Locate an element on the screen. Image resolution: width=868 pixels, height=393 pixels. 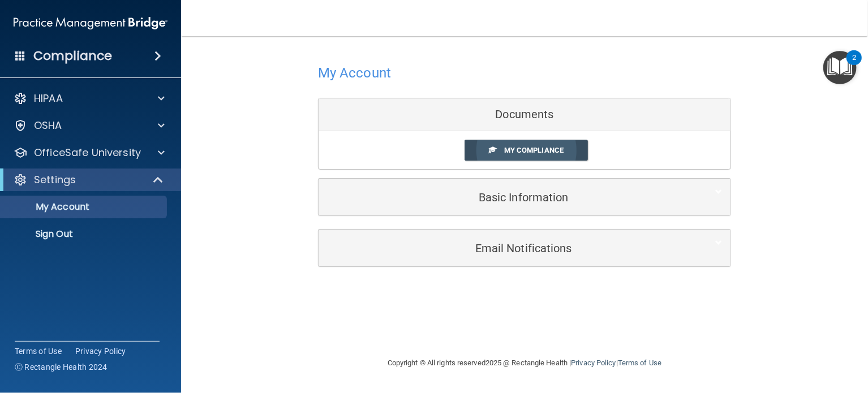
button: Open Resource Center, 2 new notifications is located at coordinates (840, 68).